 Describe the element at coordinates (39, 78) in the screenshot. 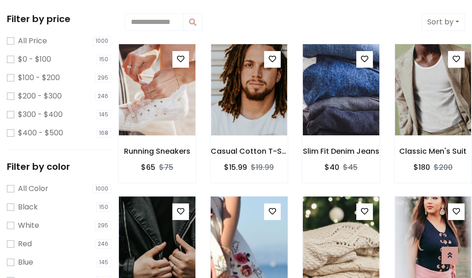

I see `label: $100 - $200` at that location.